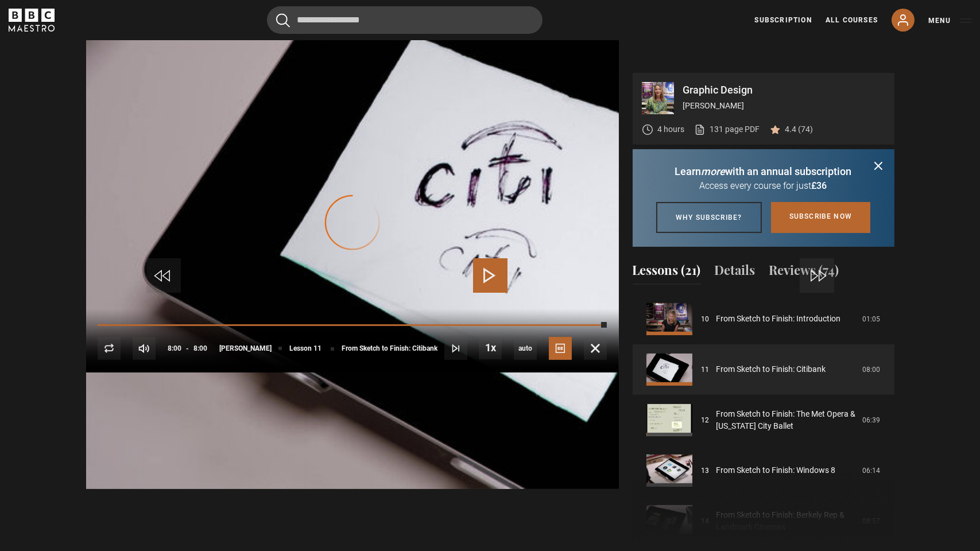 The image size is (980, 551). Describe the element at coordinates (32, 20) in the screenshot. I see `a: BBC Maestro` at that location.